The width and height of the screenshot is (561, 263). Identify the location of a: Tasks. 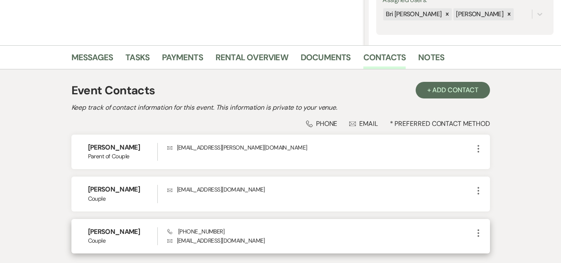
(137, 60).